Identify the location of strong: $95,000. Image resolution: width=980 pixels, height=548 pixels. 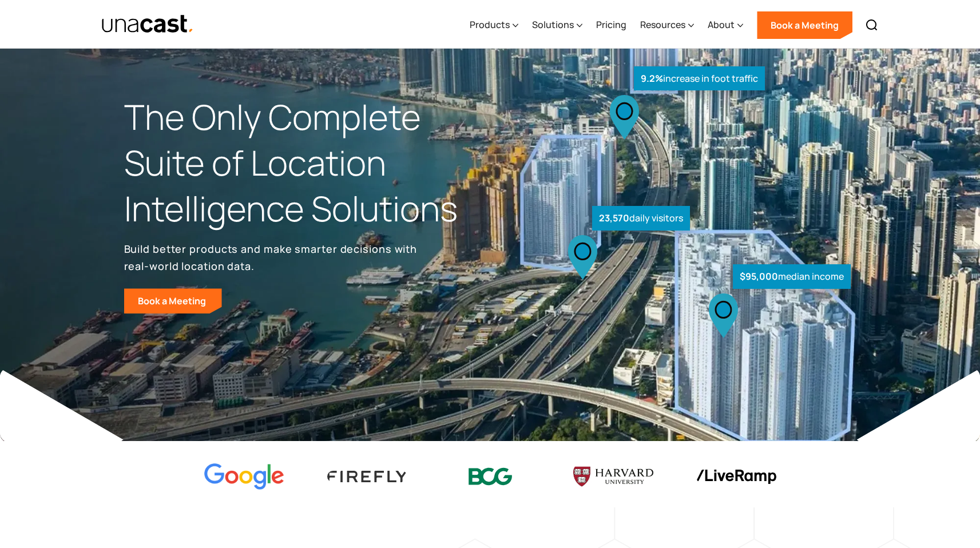
(758, 276).